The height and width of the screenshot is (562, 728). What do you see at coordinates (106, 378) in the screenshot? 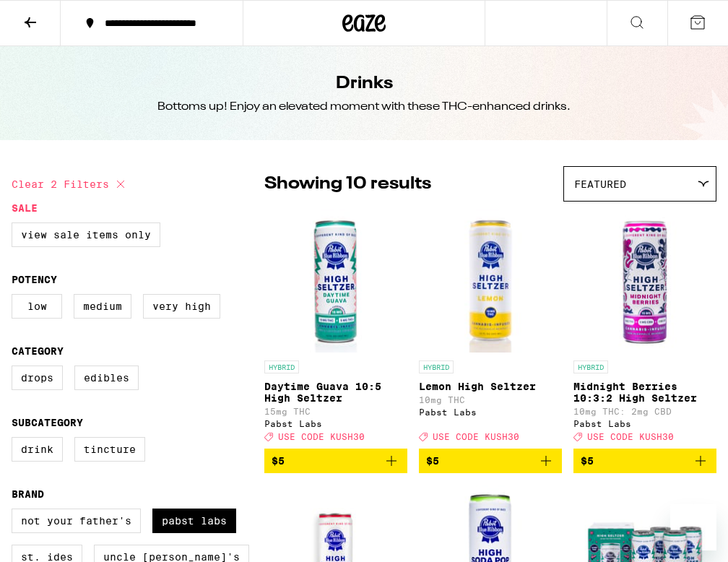
I see `label: Edibles` at bounding box center [106, 378].